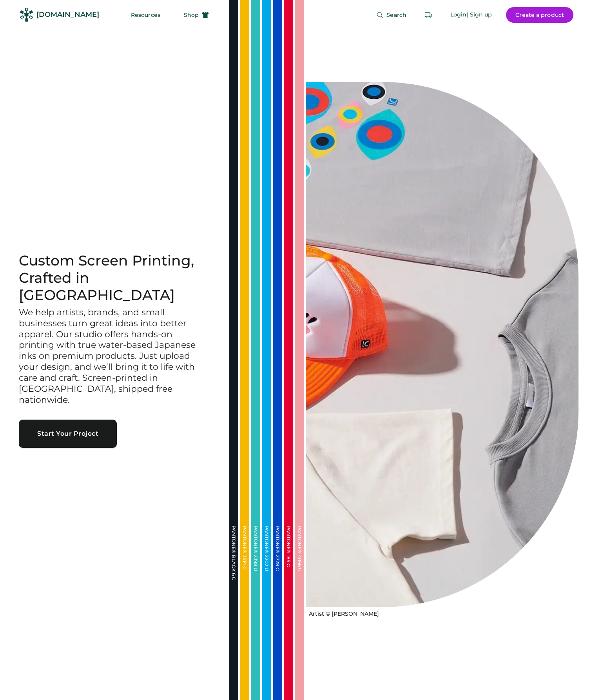  Describe the element at coordinates (278, 565) in the screenshot. I see `div: PANTONE® 2728 C` at that location.